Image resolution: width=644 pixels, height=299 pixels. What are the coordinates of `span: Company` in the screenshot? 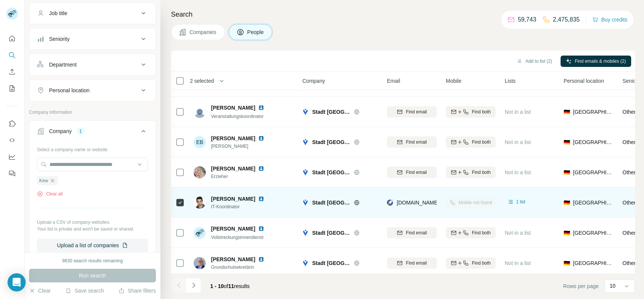 It's located at (314, 81).